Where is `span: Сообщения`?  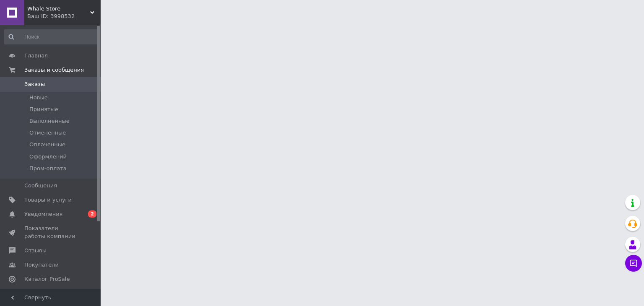
span: Сообщения is located at coordinates (40, 186).